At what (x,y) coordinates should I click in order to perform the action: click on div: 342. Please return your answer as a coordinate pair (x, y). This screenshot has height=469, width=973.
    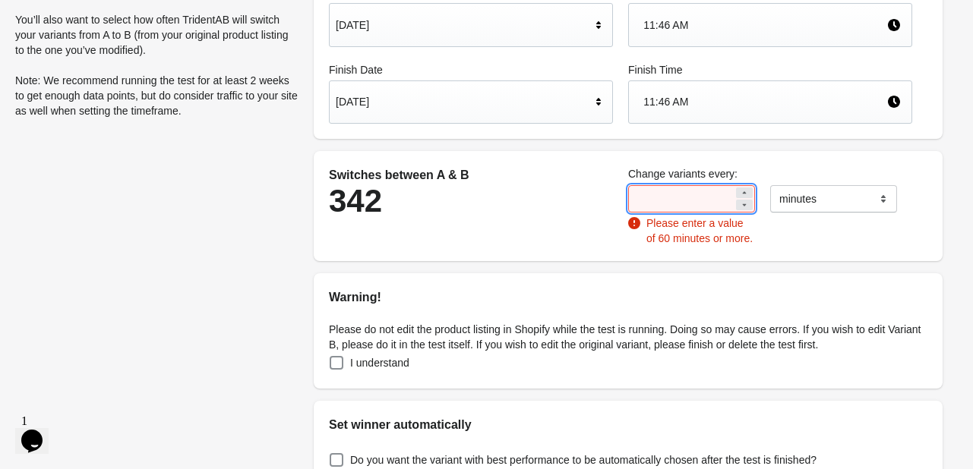
    Looking at the image, I should click on (471, 201).